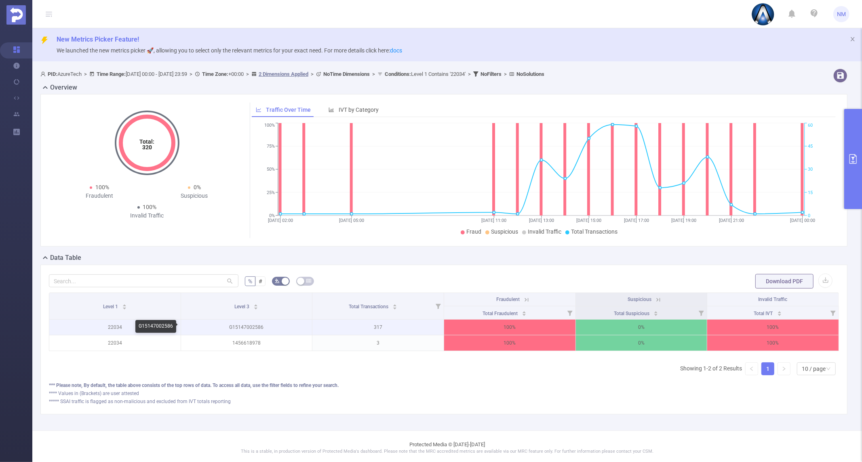  What do you see at coordinates (710, 369) in the screenshot?
I see `li: Showing 1-2 of 2 Results` at bounding box center [710, 369].